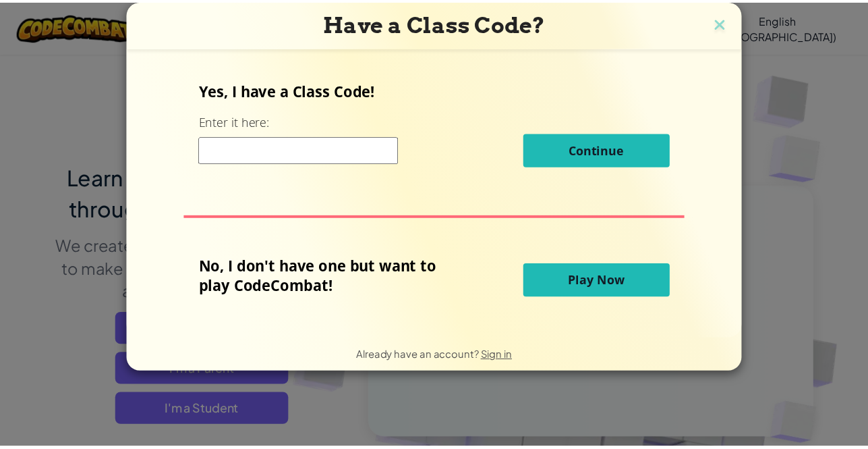 This screenshot has height=449, width=868. What do you see at coordinates (728, 24) in the screenshot?
I see `img: close icon` at bounding box center [728, 24].